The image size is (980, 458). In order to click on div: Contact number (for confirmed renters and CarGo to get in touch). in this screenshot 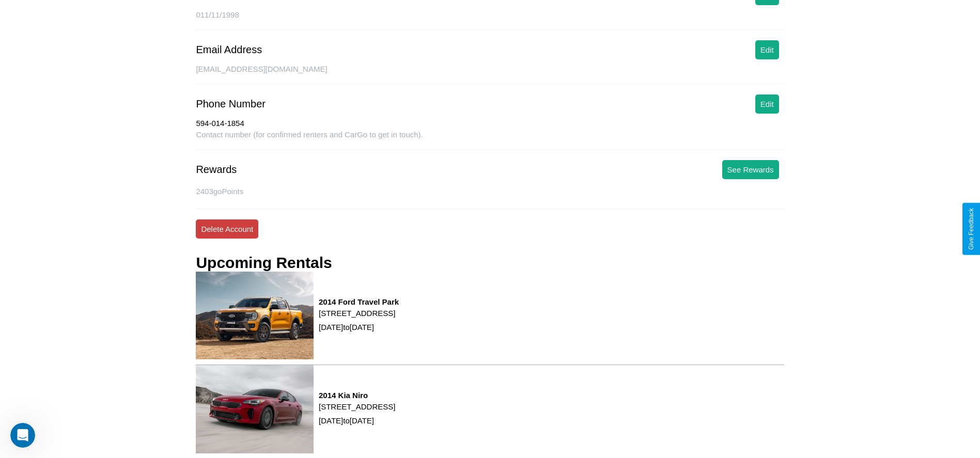, I will do `click(490, 140)`.